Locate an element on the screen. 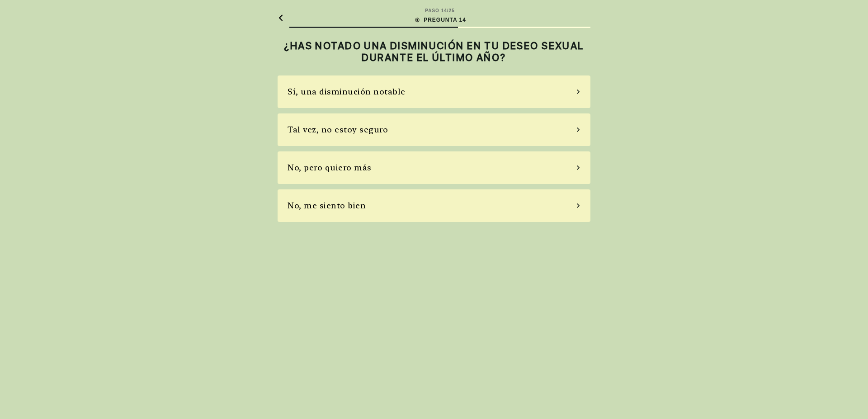 The image size is (868, 419). div: PREGUNTA 14 is located at coordinates (440, 20).